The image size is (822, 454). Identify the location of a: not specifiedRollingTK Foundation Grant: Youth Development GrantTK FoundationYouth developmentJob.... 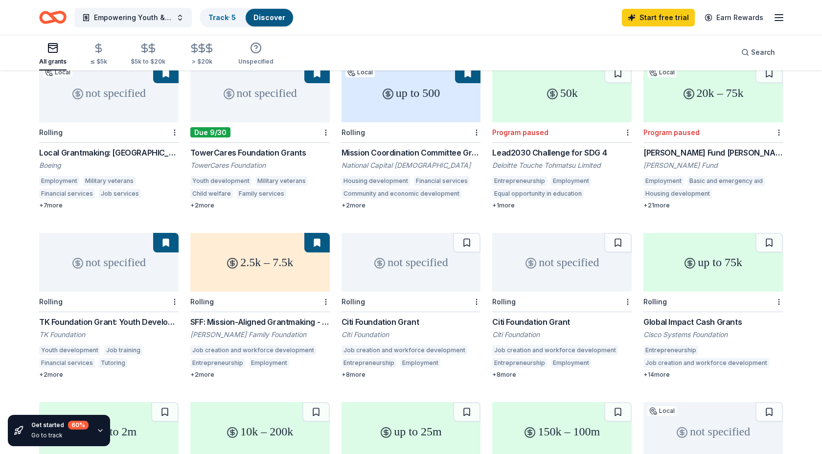
(109, 306).